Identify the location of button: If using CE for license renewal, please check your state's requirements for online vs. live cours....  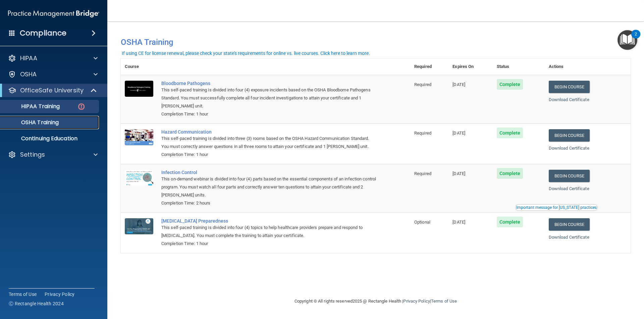
(246, 53).